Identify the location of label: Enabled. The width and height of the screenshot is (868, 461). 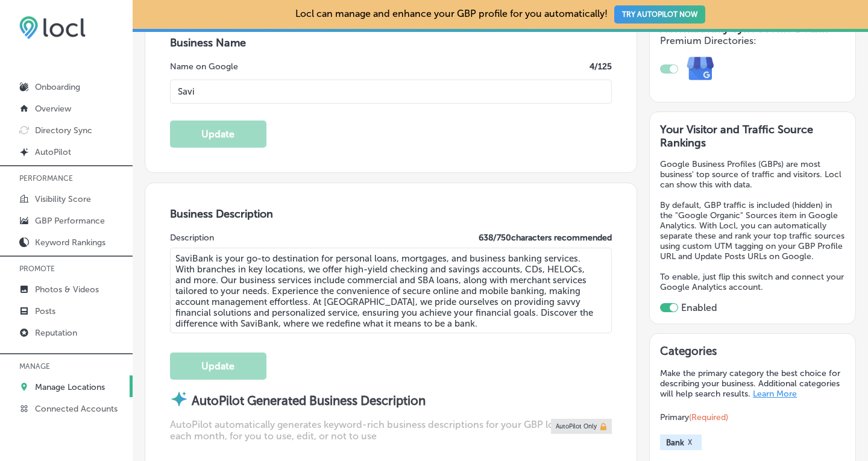
(699, 307).